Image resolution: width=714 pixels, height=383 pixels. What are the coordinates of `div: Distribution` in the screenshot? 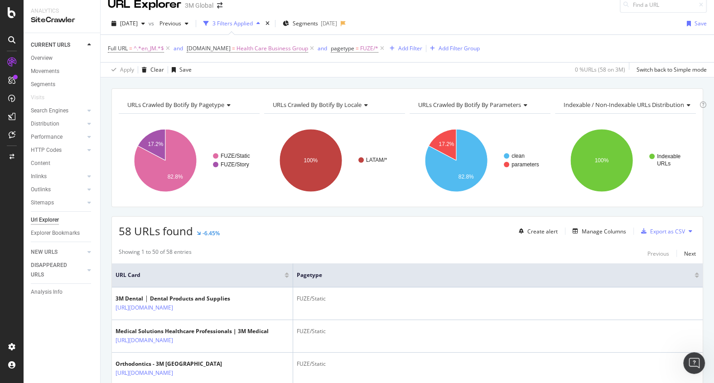 It's located at (45, 124).